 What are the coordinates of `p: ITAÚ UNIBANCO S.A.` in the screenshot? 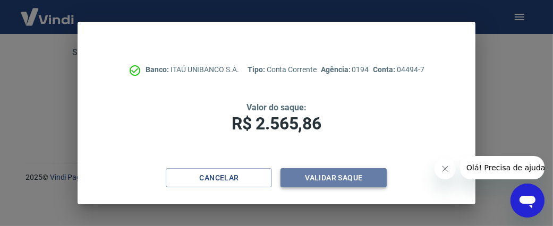 It's located at (192, 70).